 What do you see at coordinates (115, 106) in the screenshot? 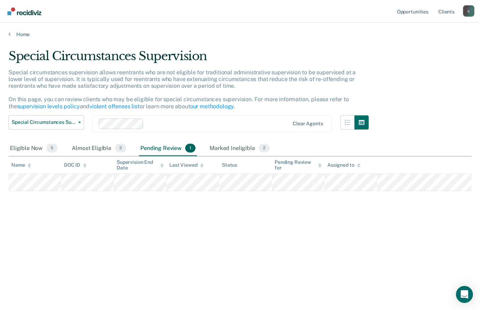
I see `a: violent offenses list` at bounding box center [115, 106].